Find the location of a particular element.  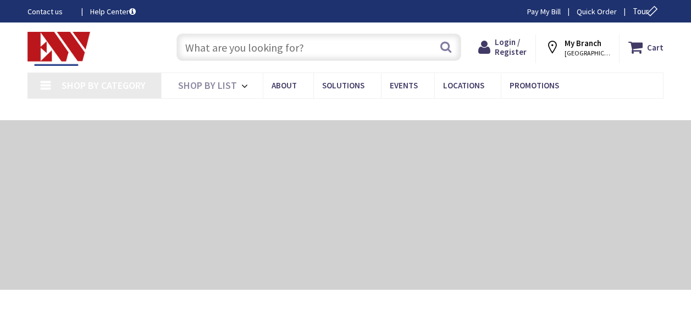

span: Shop By Category is located at coordinates (103, 85).